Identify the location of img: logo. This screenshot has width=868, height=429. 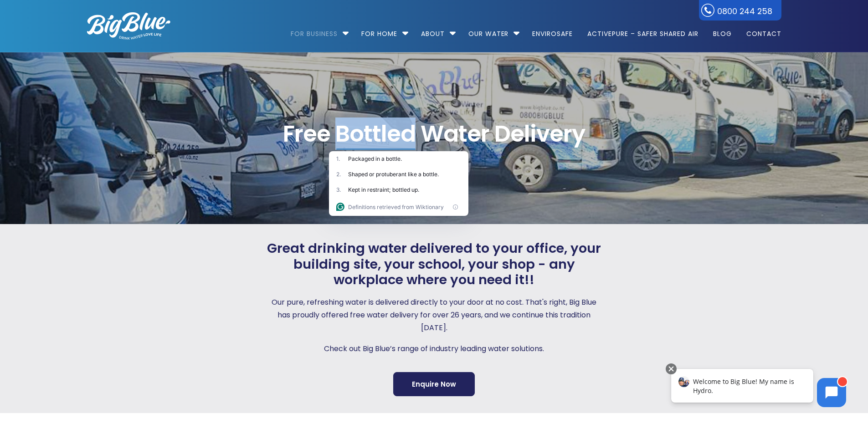
(128, 26).